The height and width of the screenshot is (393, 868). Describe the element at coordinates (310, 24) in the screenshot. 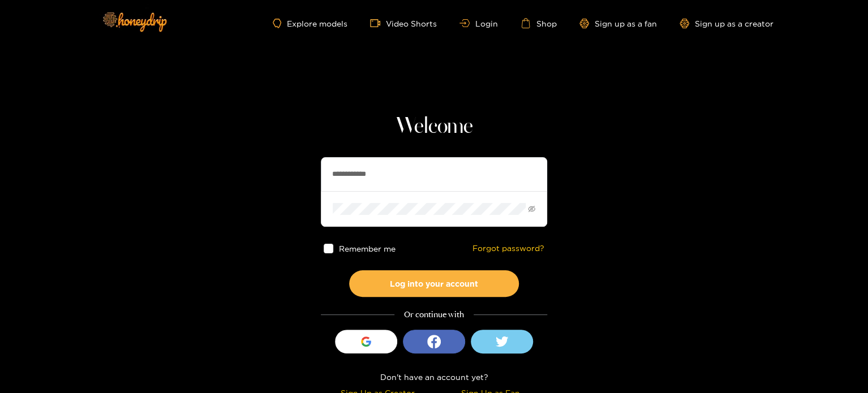

I see `a: Explore models` at that location.